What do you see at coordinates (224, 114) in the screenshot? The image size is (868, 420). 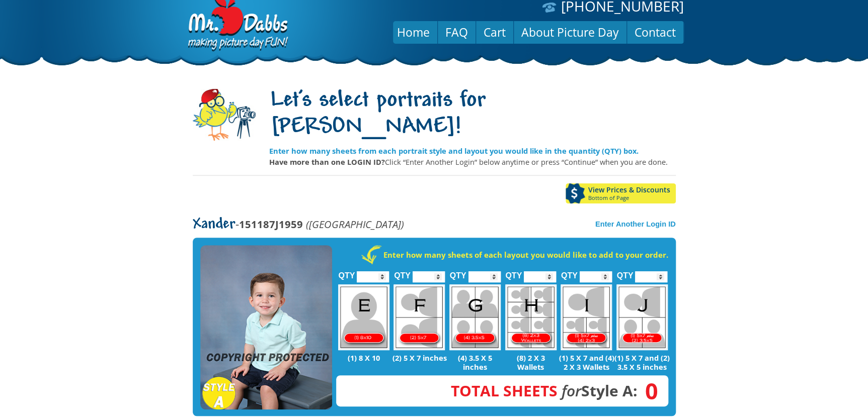 I see `img: camera-mascot` at bounding box center [224, 114].